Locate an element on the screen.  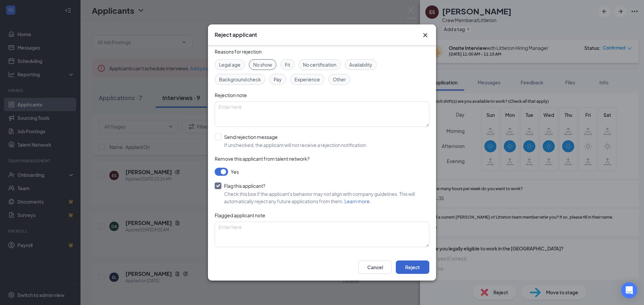
span: Remove this applicant from talent network? is located at coordinates (262, 159).